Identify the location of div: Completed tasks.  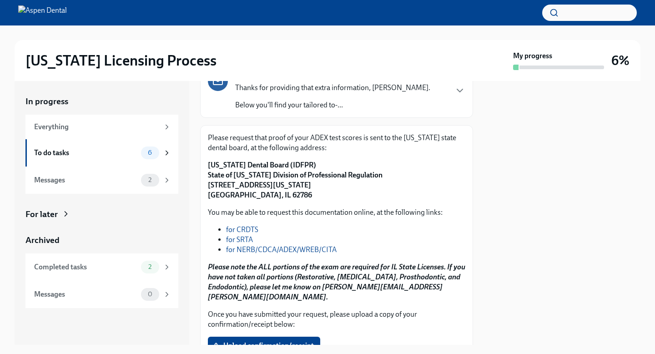
(86, 267).